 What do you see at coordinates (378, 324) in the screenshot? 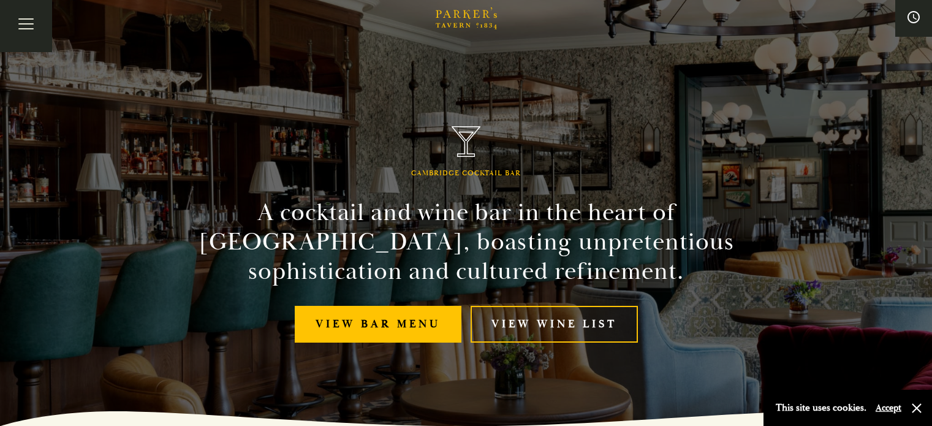
I see `a: View bar menu` at bounding box center [378, 324].